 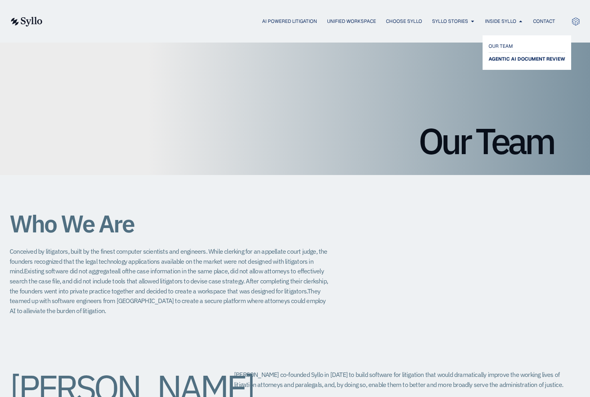 I want to click on span: the case information in the same place, did not allow attorneys to effectively search the case fi..., so click(x=167, y=276).